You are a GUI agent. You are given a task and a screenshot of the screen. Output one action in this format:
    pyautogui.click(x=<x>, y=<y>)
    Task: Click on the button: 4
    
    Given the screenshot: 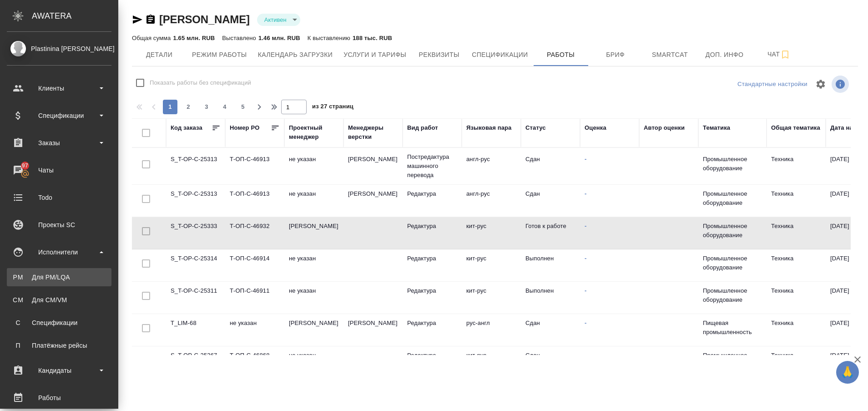 What is the action you would take?
    pyautogui.click(x=225, y=107)
    